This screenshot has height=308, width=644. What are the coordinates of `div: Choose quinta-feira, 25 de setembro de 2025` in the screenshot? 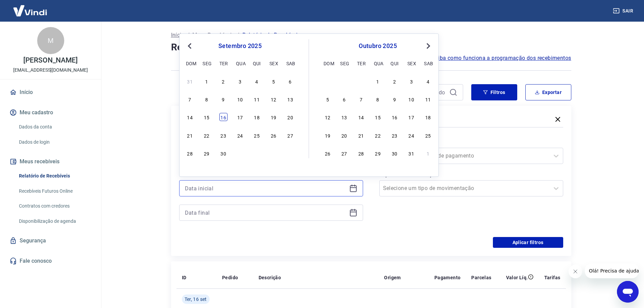 It's located at (257, 135).